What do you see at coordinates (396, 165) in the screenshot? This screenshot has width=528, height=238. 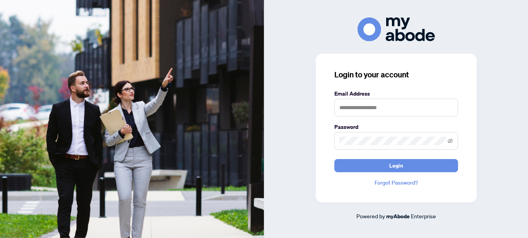 I see `span: Login` at bounding box center [396, 165].